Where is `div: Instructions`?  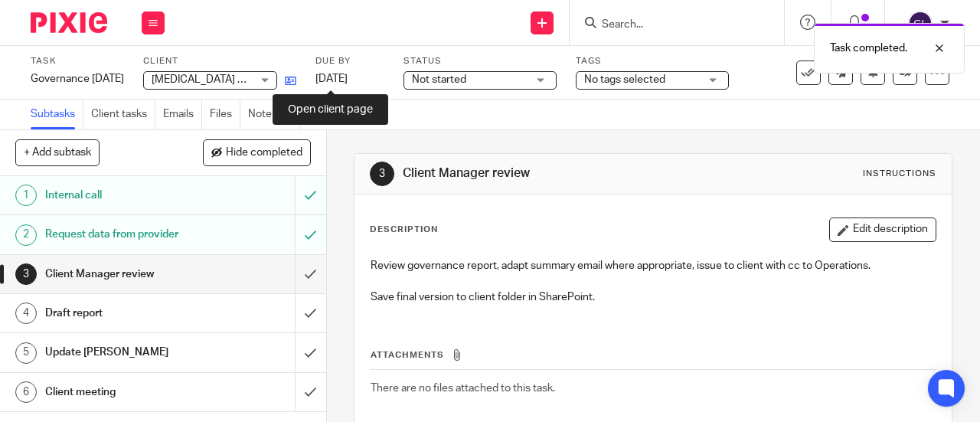
div: Instructions is located at coordinates (900, 174).